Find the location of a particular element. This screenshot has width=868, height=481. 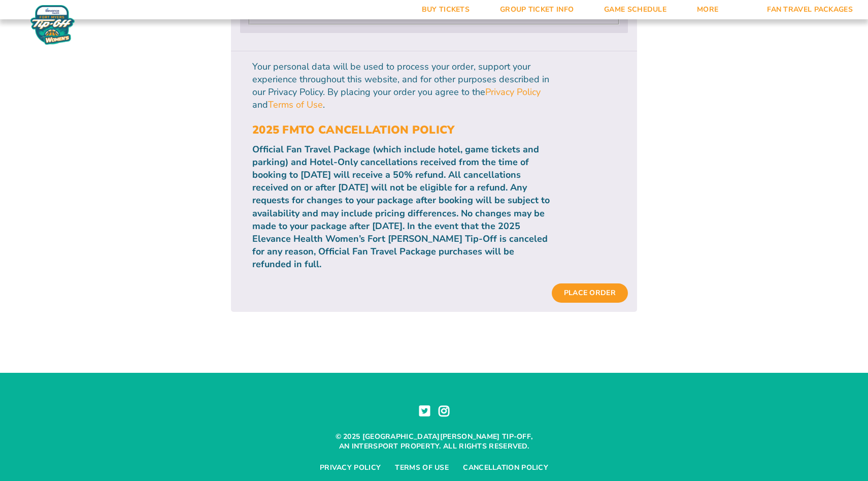

h3: 2025 FMTO Cancellation Policy is located at coordinates (402, 130).